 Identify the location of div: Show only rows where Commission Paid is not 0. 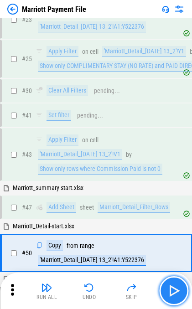
(100, 169).